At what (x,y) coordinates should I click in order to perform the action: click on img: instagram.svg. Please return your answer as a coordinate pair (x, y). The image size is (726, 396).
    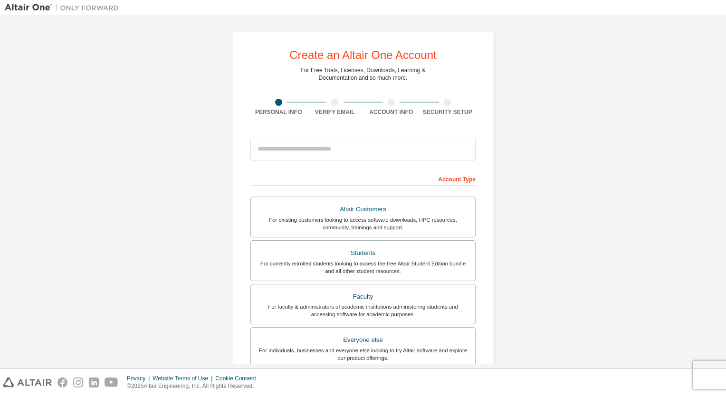
    Looking at the image, I should click on (78, 383).